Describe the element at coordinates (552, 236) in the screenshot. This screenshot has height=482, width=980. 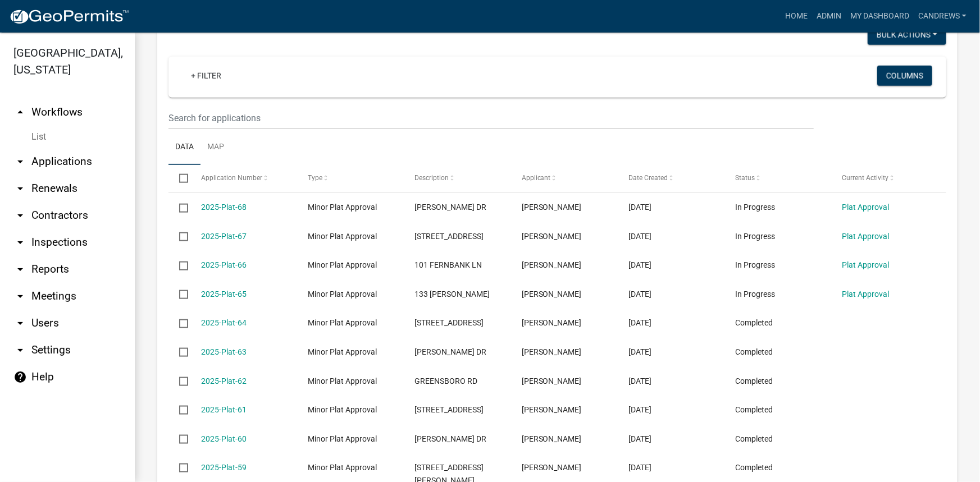
I see `span: Brandon Hightower` at that location.